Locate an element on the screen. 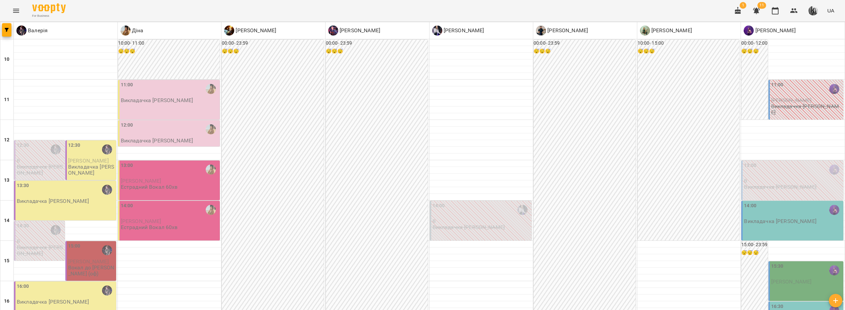  img: 4144a380afaf68178b6f9e7a5f73bbd4.png is located at coordinates (813, 11).